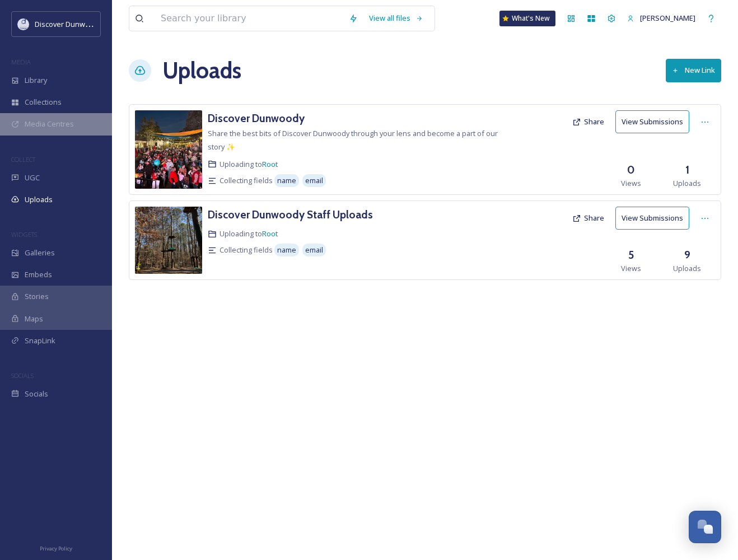 This screenshot has height=560, width=738. Describe the element at coordinates (527, 19) in the screenshot. I see `div: What's New` at that location.